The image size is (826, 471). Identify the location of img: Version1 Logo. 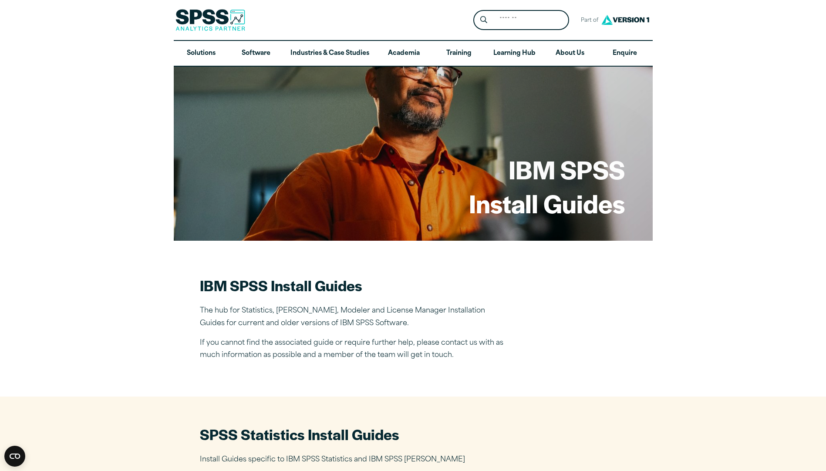
(625, 20).